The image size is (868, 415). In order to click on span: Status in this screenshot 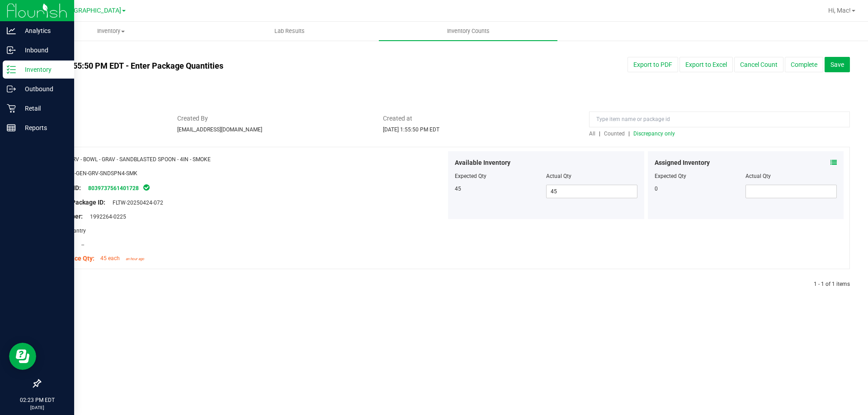, I will do `click(102, 119)`.